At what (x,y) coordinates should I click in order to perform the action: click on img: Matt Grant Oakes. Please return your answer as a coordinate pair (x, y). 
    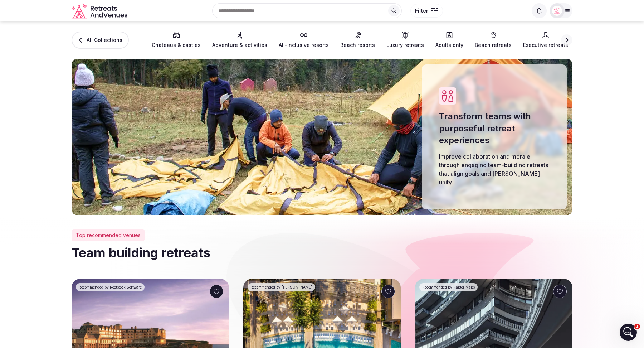
    Looking at the image, I should click on (557, 11).